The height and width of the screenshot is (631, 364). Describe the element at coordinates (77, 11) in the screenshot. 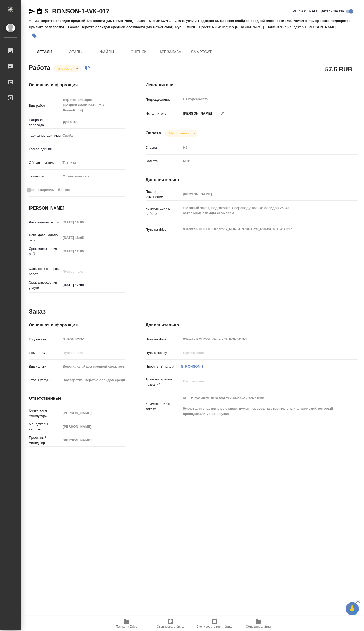

I see `a: S_RONSON-1-WK-017` at that location.